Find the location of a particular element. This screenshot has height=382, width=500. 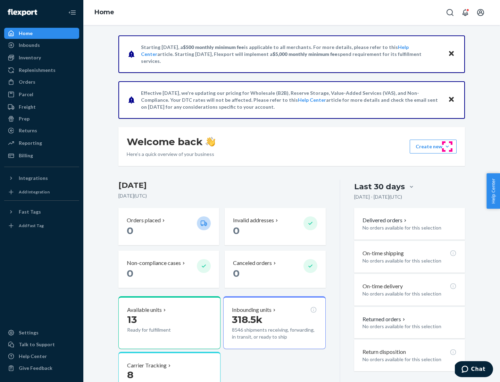

p: Available units is located at coordinates (144, 309).